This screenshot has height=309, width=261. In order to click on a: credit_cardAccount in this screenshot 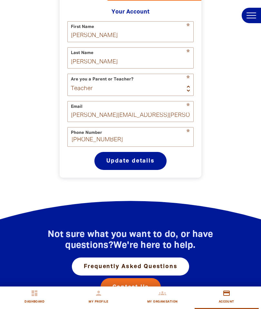, I will do `click(226, 298)`.